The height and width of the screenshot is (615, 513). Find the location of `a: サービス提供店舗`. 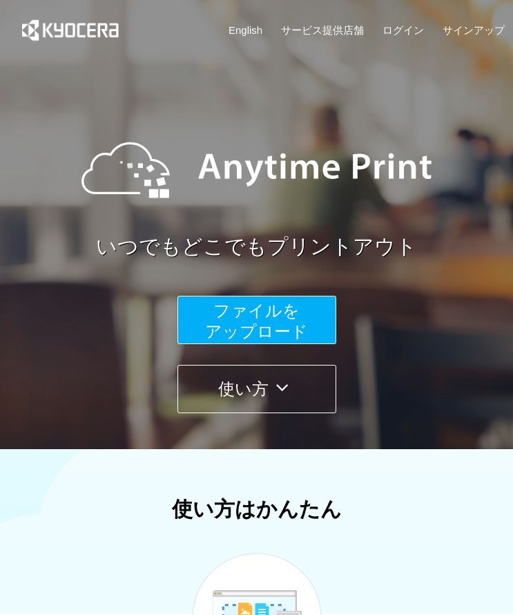

a: サービス提供店舗 is located at coordinates (322, 30).